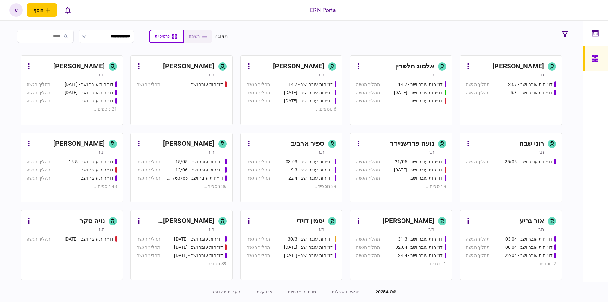 This screenshot has width=608, height=302. Describe the element at coordinates (419, 161) in the screenshot. I see `div: דו״חות עובר ושב - 21/05` at that location.